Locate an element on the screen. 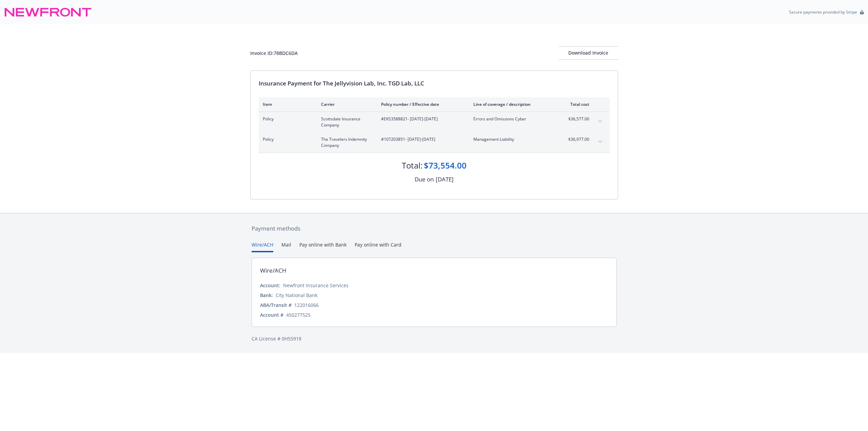 Image resolution: width=868 pixels, height=431 pixels. div: Line of coverage / description is located at coordinates (513, 104).